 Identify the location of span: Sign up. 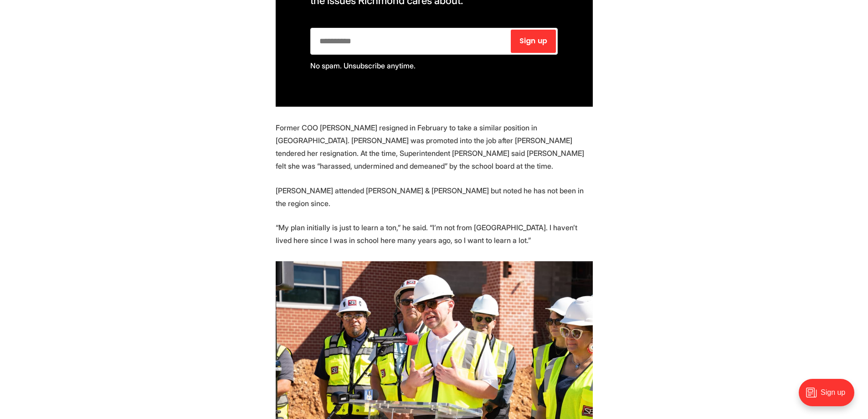
(533, 41).